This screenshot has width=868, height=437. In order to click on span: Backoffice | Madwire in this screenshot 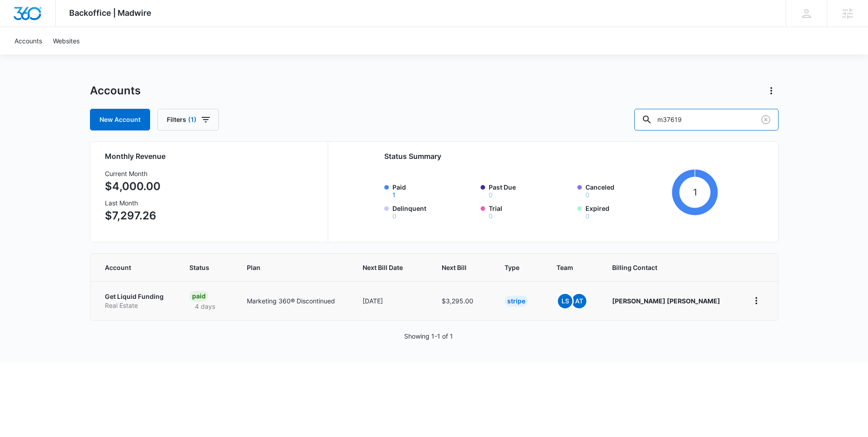, I will do `click(110, 12)`.